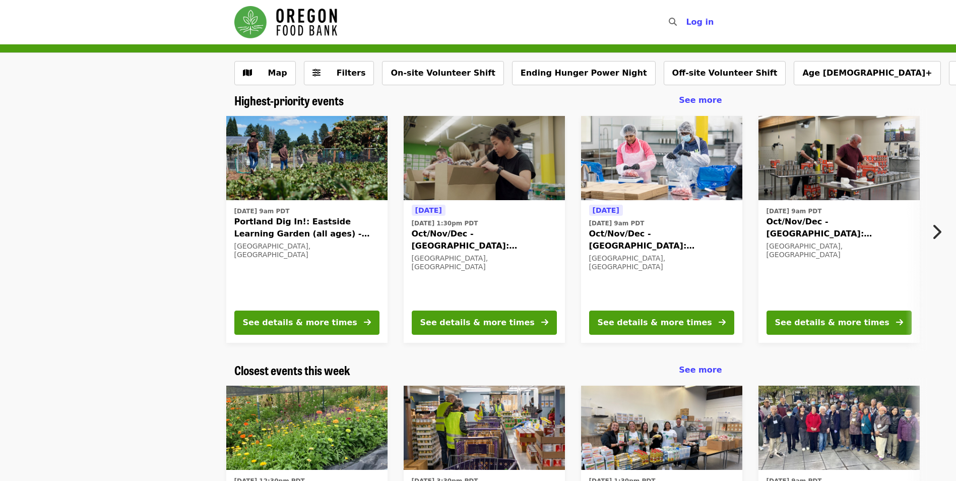 This screenshot has height=481, width=956. Describe the element at coordinates (316, 73) in the screenshot. I see `i: sliders-h icon` at that location.